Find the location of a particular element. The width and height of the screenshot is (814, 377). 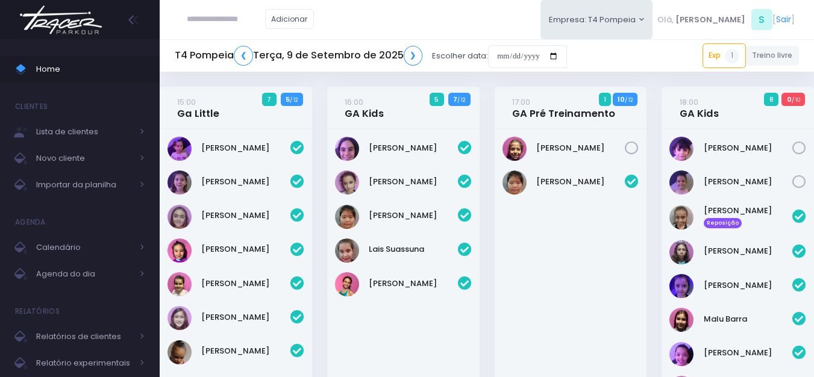

small: 18:00 is located at coordinates (688, 102).